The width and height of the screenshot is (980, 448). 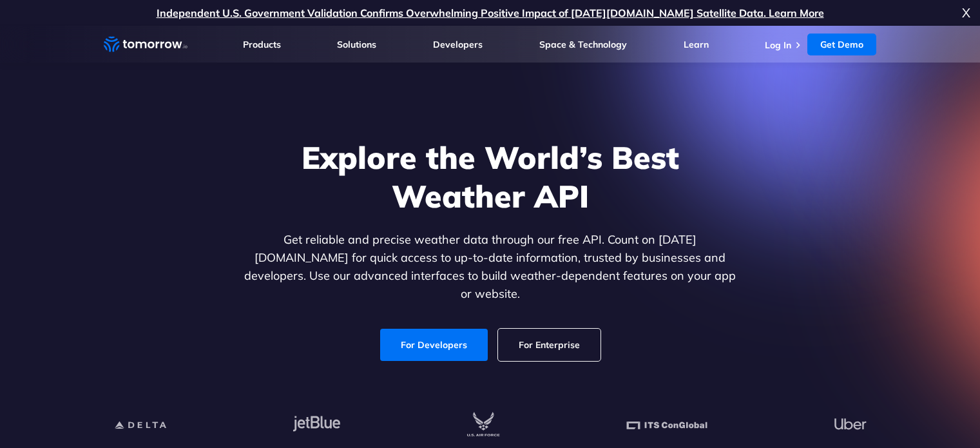 I want to click on a: Learn, so click(x=696, y=44).